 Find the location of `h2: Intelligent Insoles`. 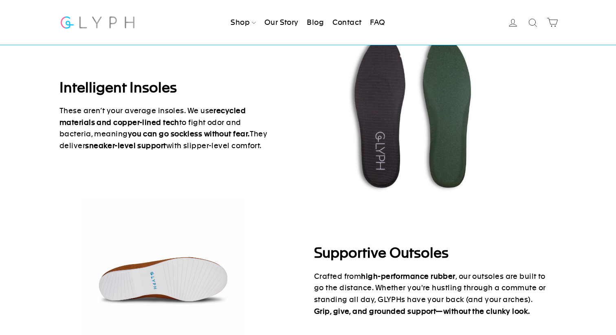

h2: Intelligent Insoles is located at coordinates (167, 88).